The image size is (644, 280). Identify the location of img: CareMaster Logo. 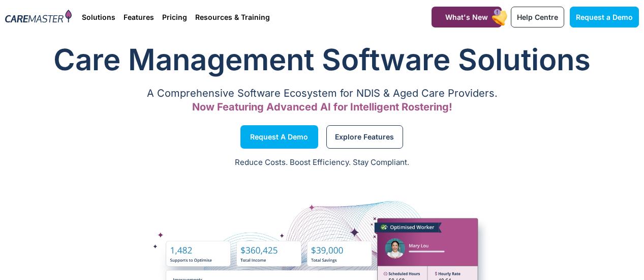
(38, 17).